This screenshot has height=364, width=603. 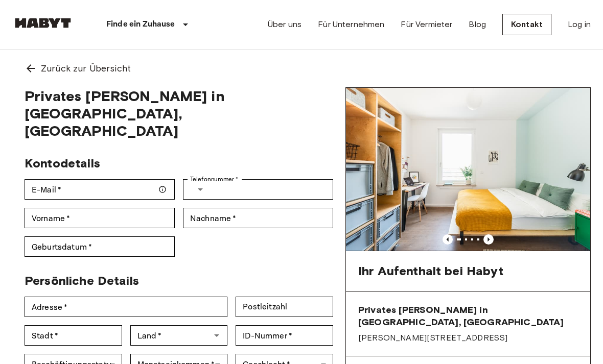 I want to click on div: Adresse, so click(x=126, y=307).